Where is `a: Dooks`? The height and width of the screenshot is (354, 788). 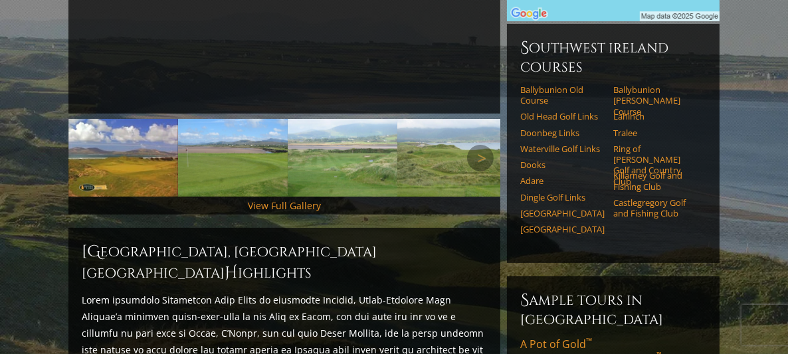
a: Dooks is located at coordinates (562, 165).